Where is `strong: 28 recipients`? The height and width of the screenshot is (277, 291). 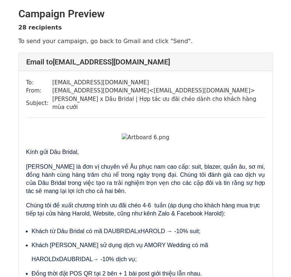 strong: 28 recipients is located at coordinates (40, 27).